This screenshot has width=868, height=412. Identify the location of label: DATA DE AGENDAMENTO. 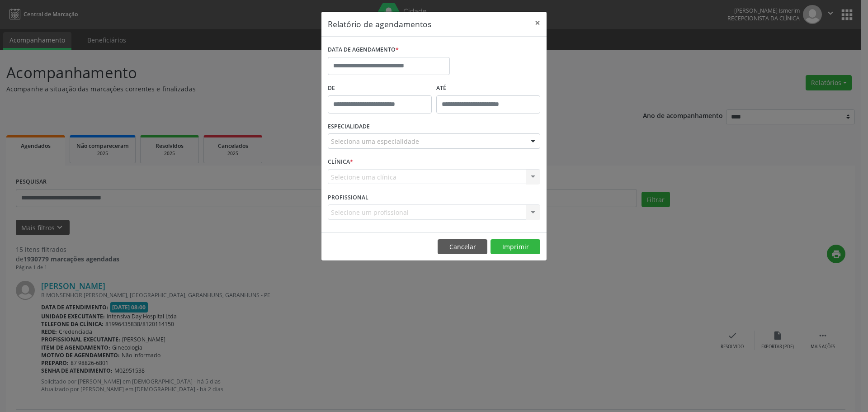
(363, 50).